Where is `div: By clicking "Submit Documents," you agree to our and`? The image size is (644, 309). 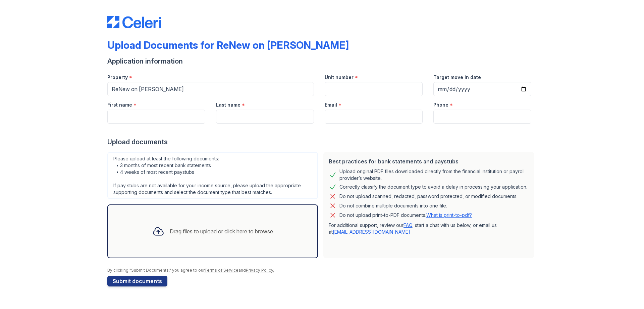 div: By clicking "Submit Documents," you agree to our and is located at coordinates (322, 270).